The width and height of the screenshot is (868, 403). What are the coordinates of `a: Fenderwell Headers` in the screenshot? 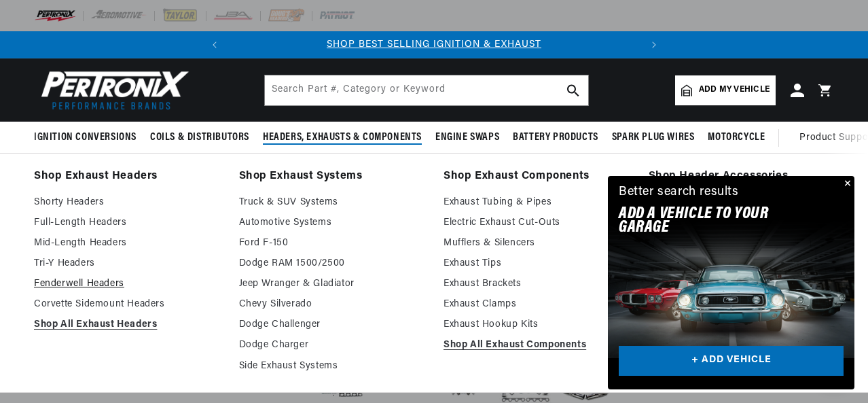 It's located at (127, 284).